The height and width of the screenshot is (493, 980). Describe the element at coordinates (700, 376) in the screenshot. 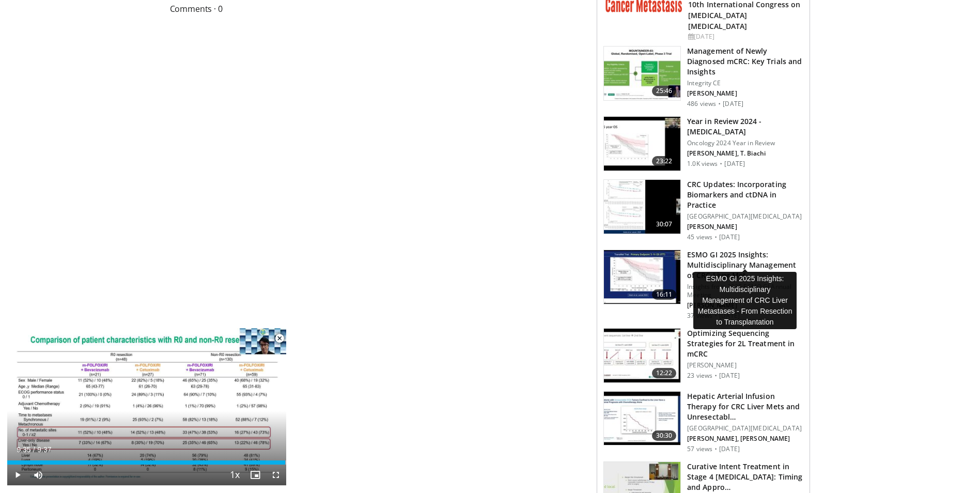

I see `p: 23 views` at that location.